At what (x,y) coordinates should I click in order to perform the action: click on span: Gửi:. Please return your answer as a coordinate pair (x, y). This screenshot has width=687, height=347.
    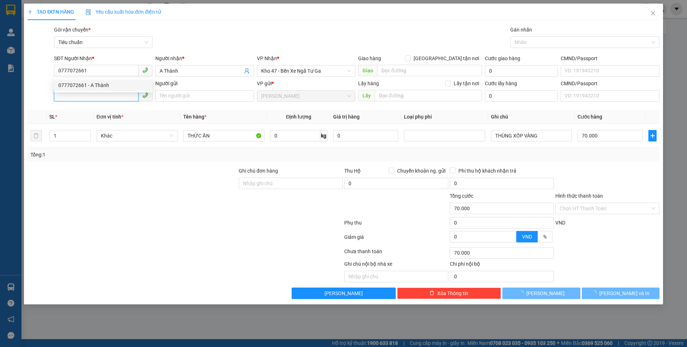
    Looking at the image, I should click on (67, 11).